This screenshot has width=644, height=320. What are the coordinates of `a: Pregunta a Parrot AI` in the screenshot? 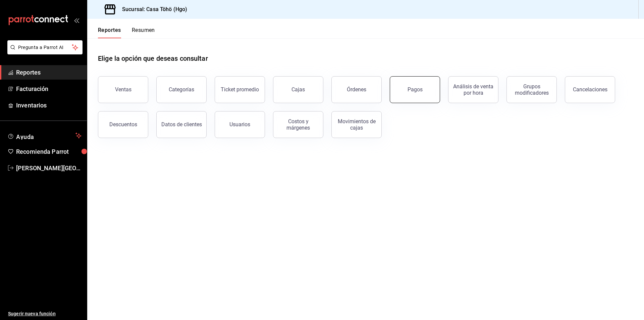 It's located at (44, 52).